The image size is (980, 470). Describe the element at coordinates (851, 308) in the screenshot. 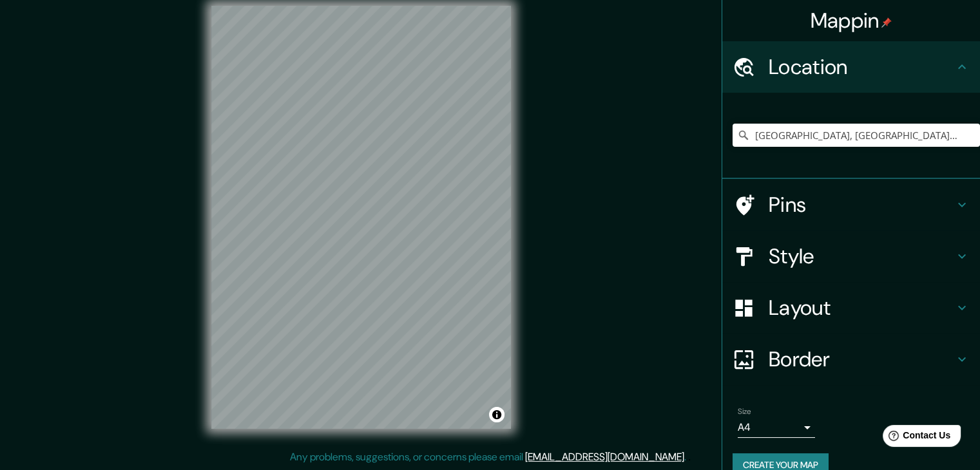

I see `div: Layout` at that location.